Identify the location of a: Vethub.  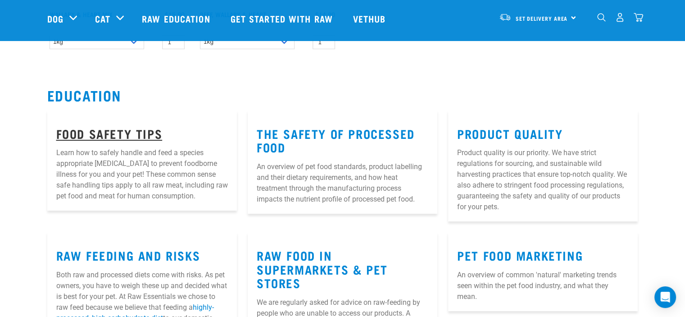
(371, 18).